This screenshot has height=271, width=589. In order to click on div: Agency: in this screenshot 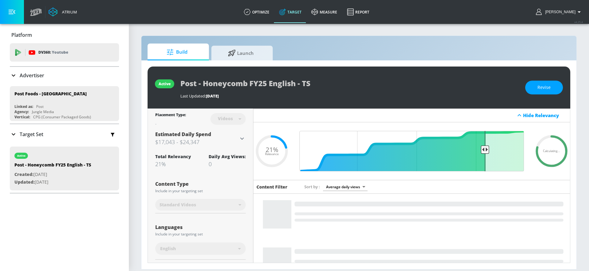, I will do `click(21, 112)`.